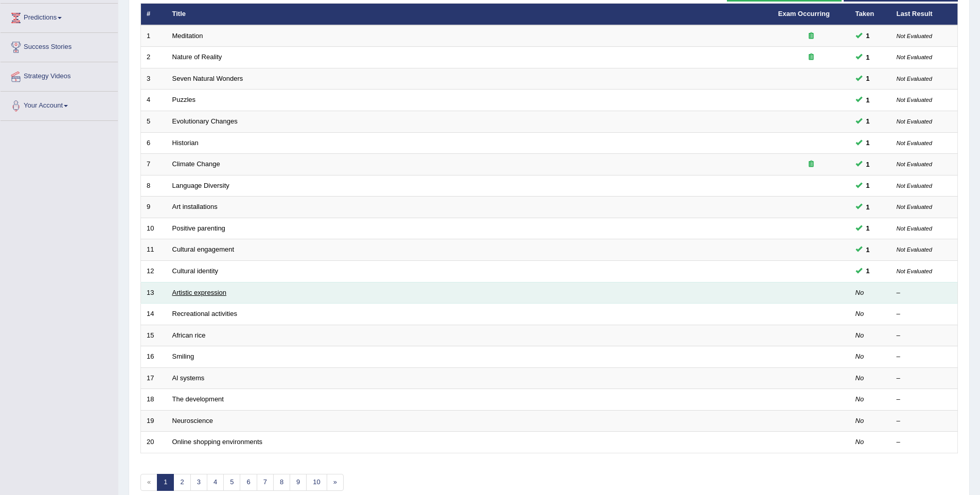 The width and height of the screenshot is (980, 495). Describe the element at coordinates (154, 228) in the screenshot. I see `td: 10` at that location.